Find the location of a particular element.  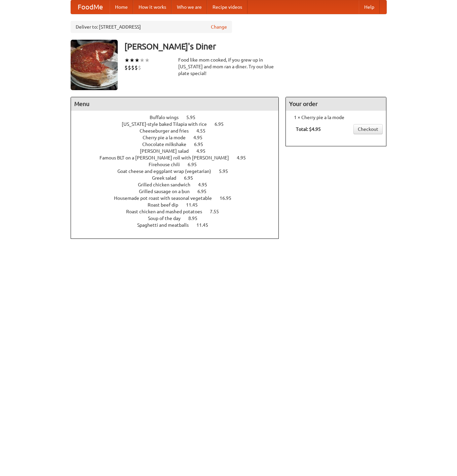

a: Who we are is located at coordinates (189, 7).